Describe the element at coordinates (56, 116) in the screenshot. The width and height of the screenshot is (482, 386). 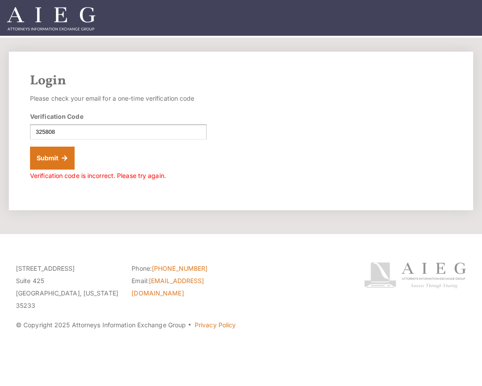
I see `label: Verification Code` at that location.